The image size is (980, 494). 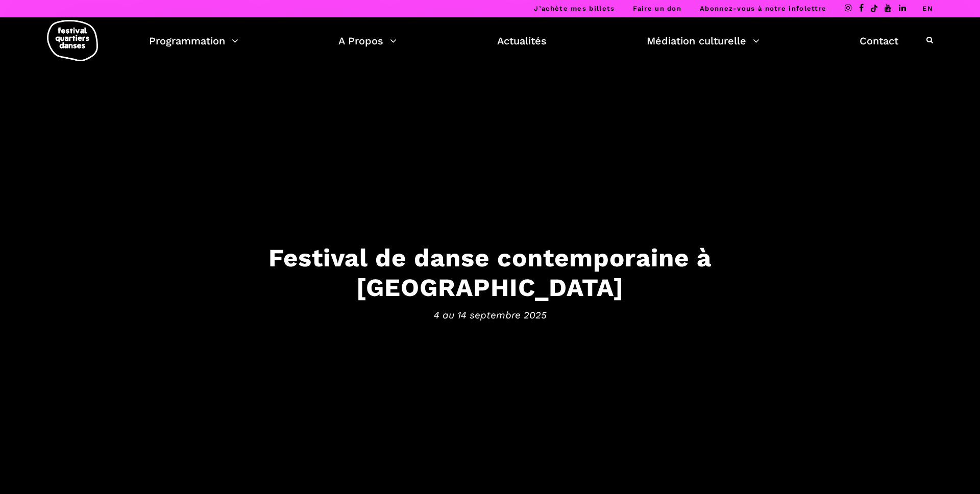 What do you see at coordinates (879, 41) in the screenshot?
I see `a: Contact` at bounding box center [879, 41].